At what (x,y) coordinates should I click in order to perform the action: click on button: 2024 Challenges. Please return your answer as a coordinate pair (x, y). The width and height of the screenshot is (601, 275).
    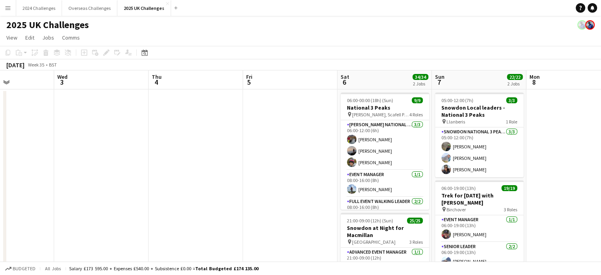
    Looking at the image, I should click on (39, 8).